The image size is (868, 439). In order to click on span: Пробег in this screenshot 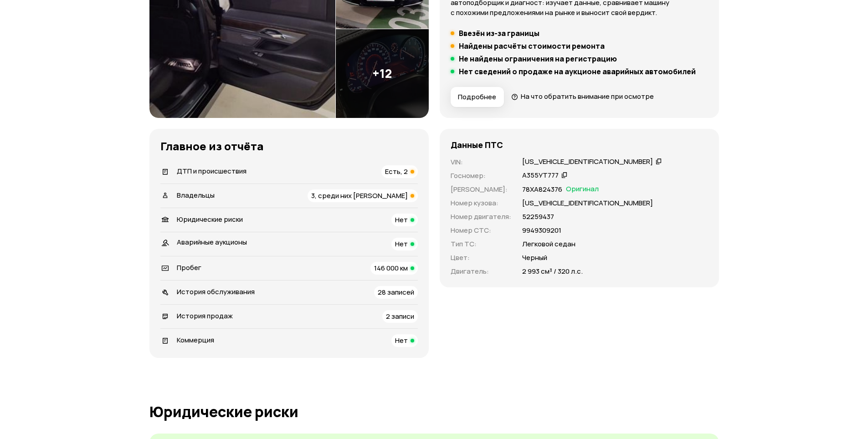, I will do `click(189, 268)`.